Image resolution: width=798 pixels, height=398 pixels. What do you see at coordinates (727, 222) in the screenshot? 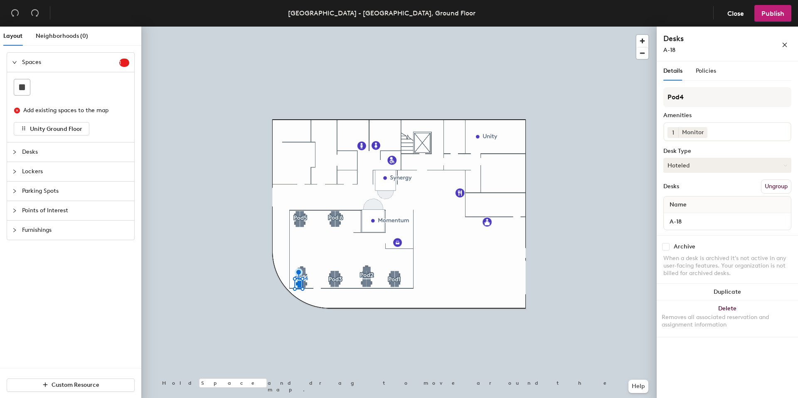
I see `input: Unnamed desk` at bounding box center [727, 222].